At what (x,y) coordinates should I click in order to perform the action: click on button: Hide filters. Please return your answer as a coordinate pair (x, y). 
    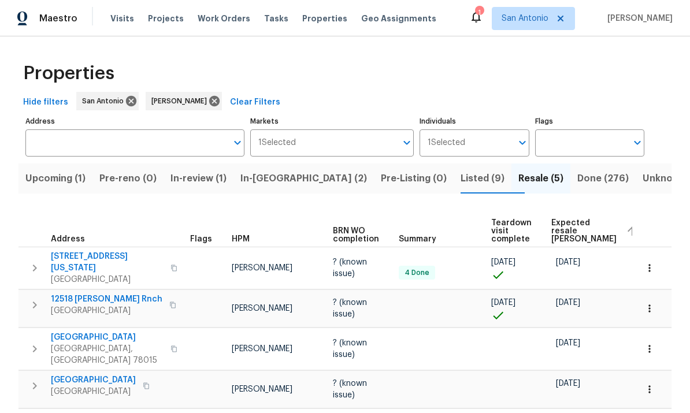
    Looking at the image, I should click on (46, 102).